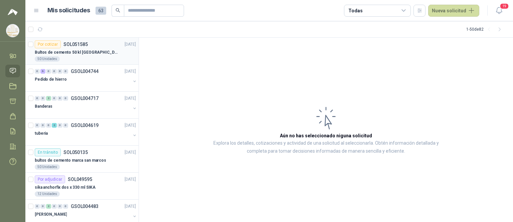 The height and width of the screenshot is (222, 513). What do you see at coordinates (43, 71) in the screenshot?
I see `div: 6` at bounding box center [43, 71].